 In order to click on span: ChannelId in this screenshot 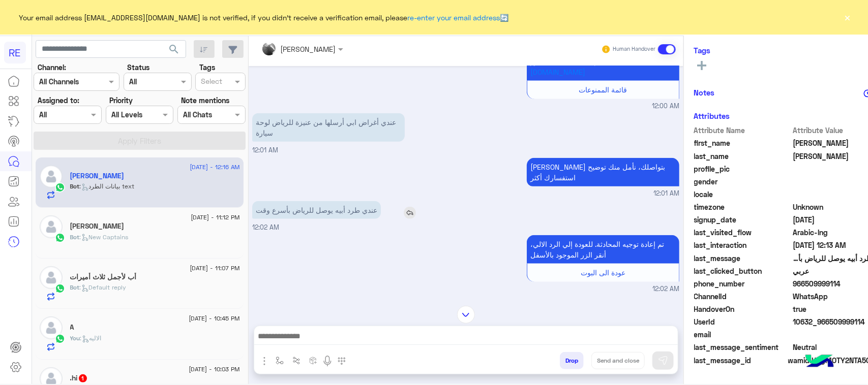, I will do `click(743, 297)`.